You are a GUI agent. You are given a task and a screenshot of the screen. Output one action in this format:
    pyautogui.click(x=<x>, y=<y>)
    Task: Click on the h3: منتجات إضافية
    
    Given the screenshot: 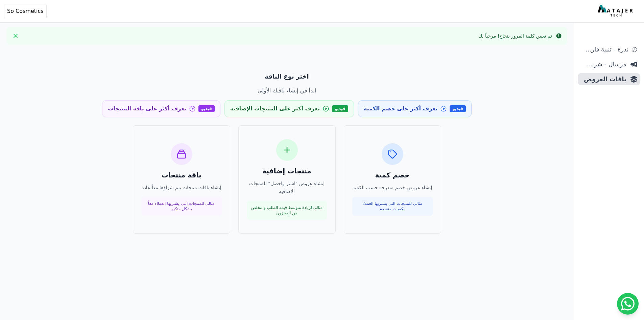 What is the action you would take?
    pyautogui.click(x=287, y=171)
    